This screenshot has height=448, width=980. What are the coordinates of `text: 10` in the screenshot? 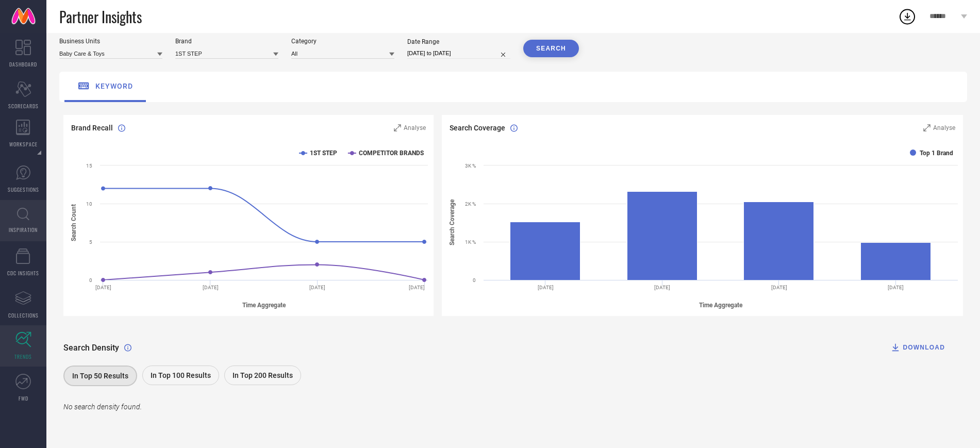 It's located at (89, 203).